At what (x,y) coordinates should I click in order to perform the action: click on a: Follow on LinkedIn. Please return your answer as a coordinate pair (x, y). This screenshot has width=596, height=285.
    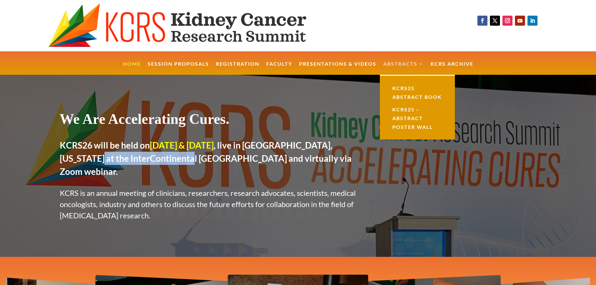
    Looking at the image, I should click on (533, 21).